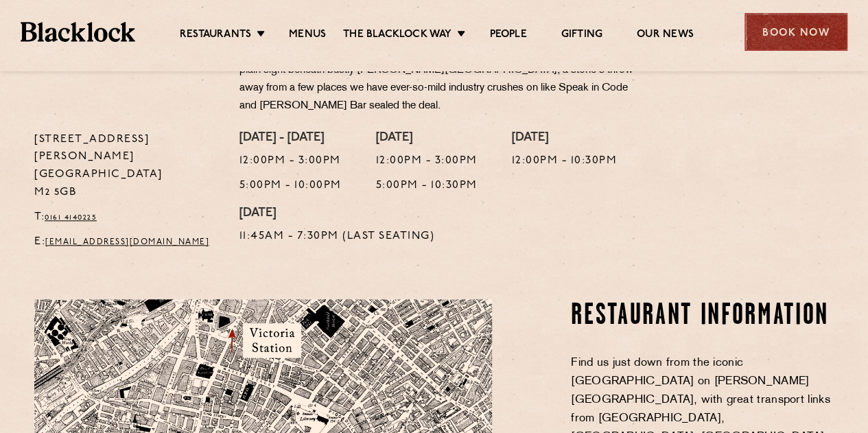 This screenshot has height=433, width=868. Describe the element at coordinates (701, 316) in the screenshot. I see `h2: Restaurant Information` at that location.